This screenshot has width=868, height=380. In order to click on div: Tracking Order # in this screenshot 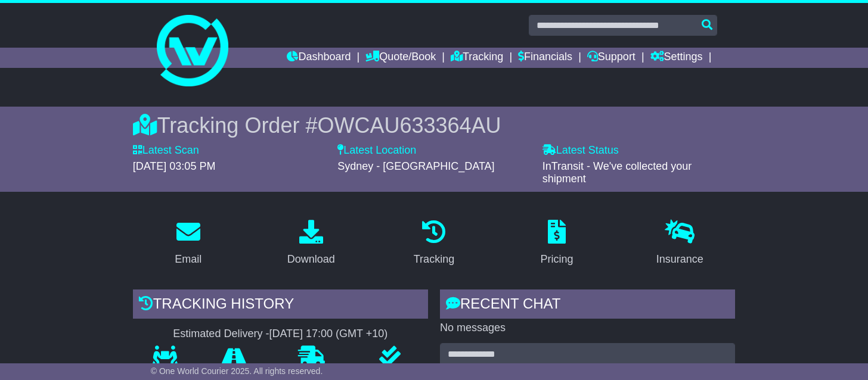, I will do `click(434, 125)`.